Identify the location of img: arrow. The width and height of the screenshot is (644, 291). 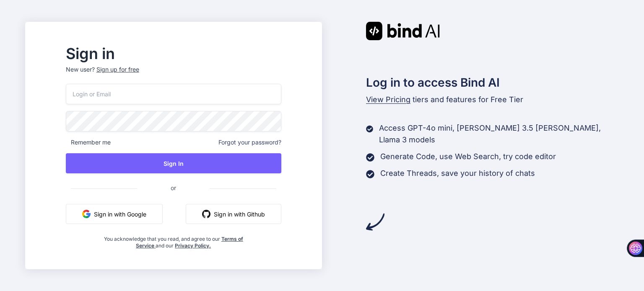
(375, 222).